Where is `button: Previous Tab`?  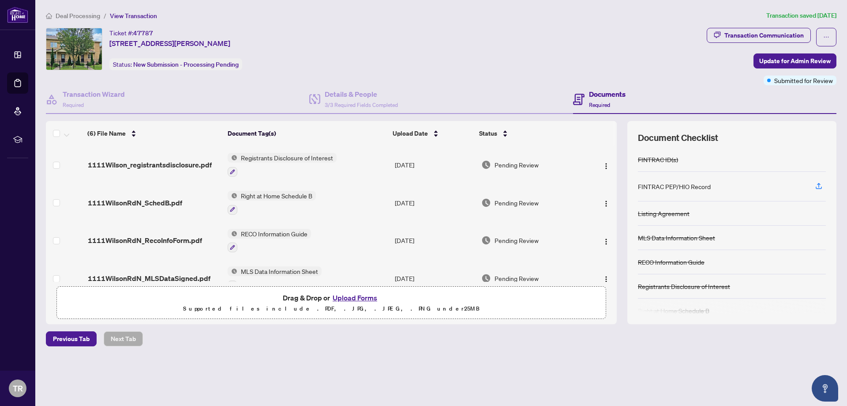 button: Previous Tab is located at coordinates (71, 339).